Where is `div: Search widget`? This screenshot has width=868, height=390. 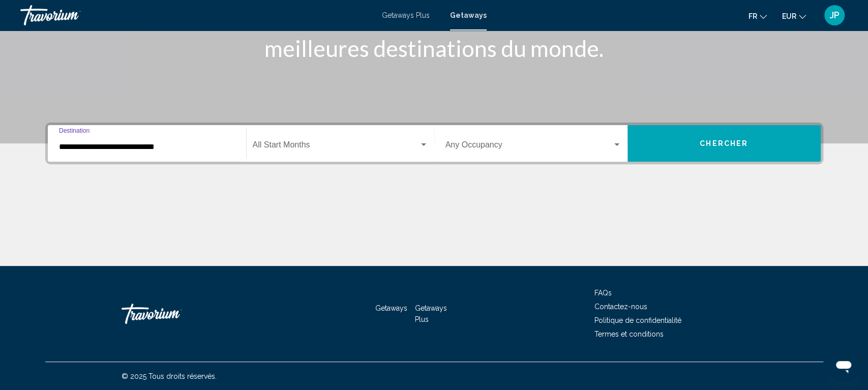 div: Search widget is located at coordinates (434, 143).